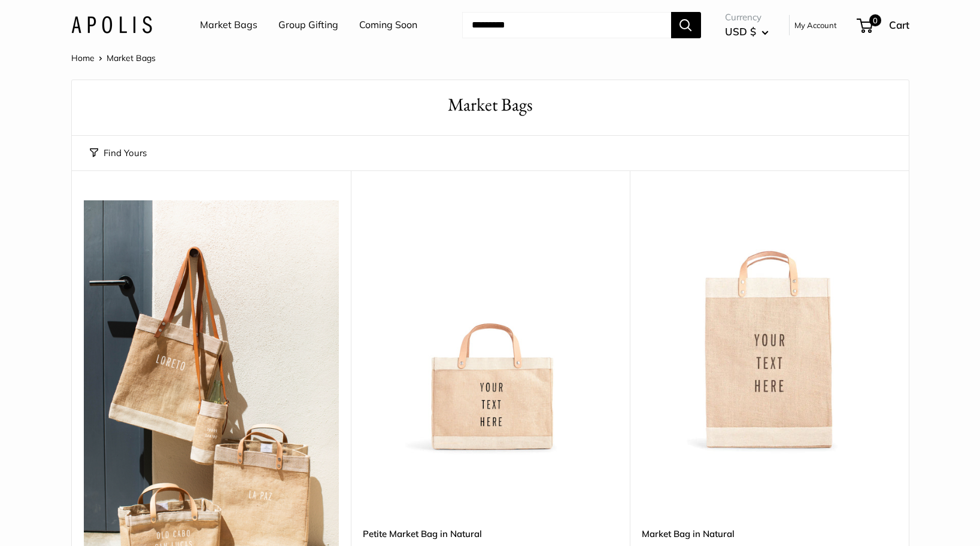 The width and height of the screenshot is (980, 546). Describe the element at coordinates (746, 17) in the screenshot. I see `span: Currency` at that location.